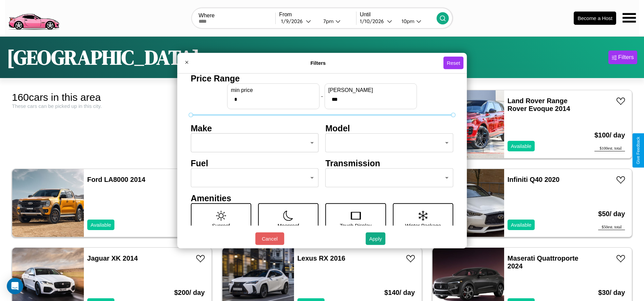  Describe the element at coordinates (337, 21) in the screenshot. I see `button: 7pm` at that location.